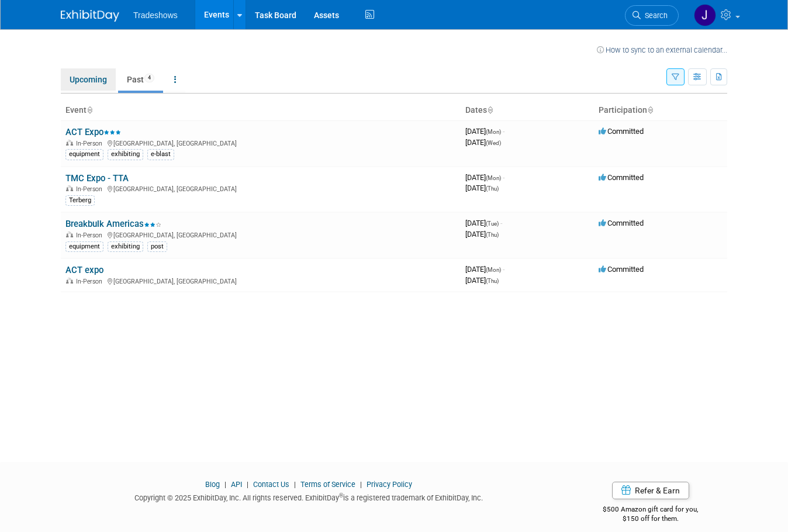 The image size is (788, 532). What do you see at coordinates (652, 15) in the screenshot?
I see `a: Search` at bounding box center [652, 15].